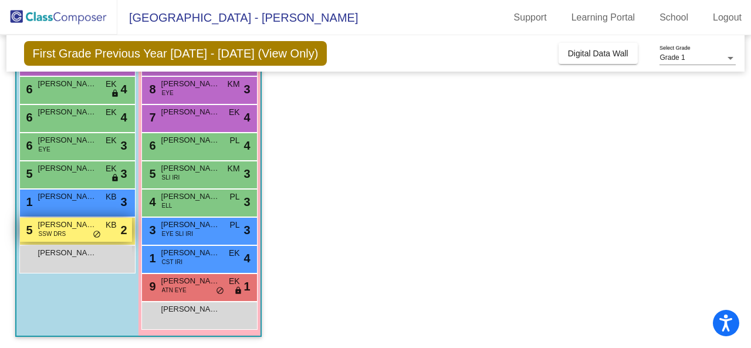  What do you see at coordinates (123, 230) in the screenshot?
I see `span: 2` at bounding box center [123, 230].